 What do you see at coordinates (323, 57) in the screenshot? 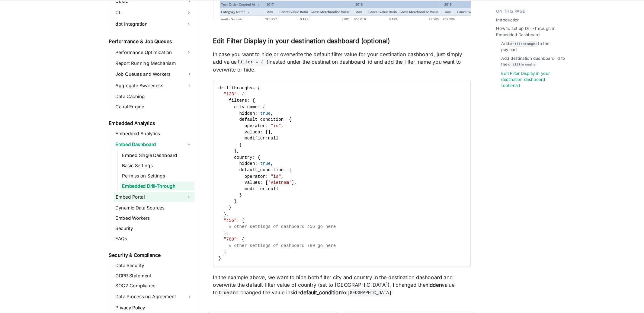
I see `h3: Edit Filter Display in your destination dashboard (optional)` at bounding box center [323, 57].